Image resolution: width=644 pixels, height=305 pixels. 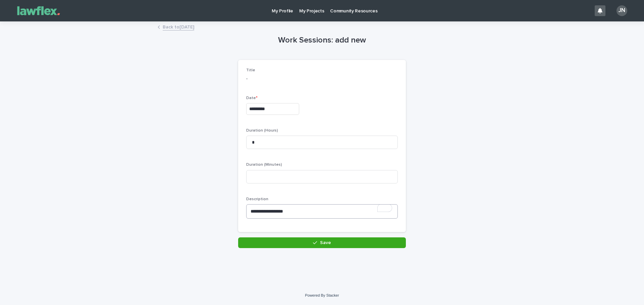 What do you see at coordinates (325, 243) in the screenshot?
I see `span: Save` at bounding box center [325, 243].